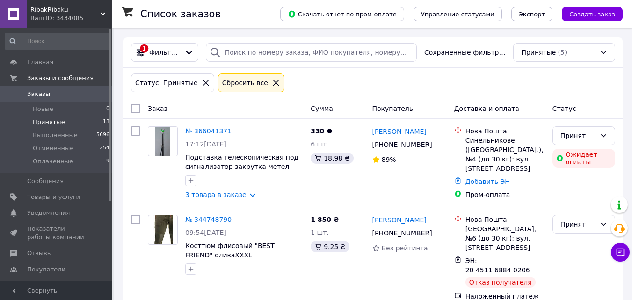 This screenshot has height=300, width=632. I want to click on span: Управление статусами, so click(458, 14).